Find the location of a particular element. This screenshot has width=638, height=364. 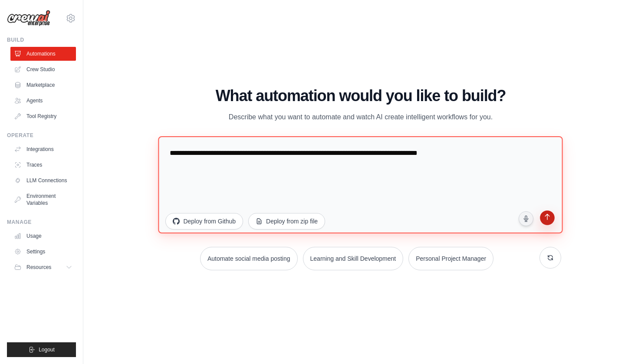

a: Marketplace is located at coordinates (43, 85).